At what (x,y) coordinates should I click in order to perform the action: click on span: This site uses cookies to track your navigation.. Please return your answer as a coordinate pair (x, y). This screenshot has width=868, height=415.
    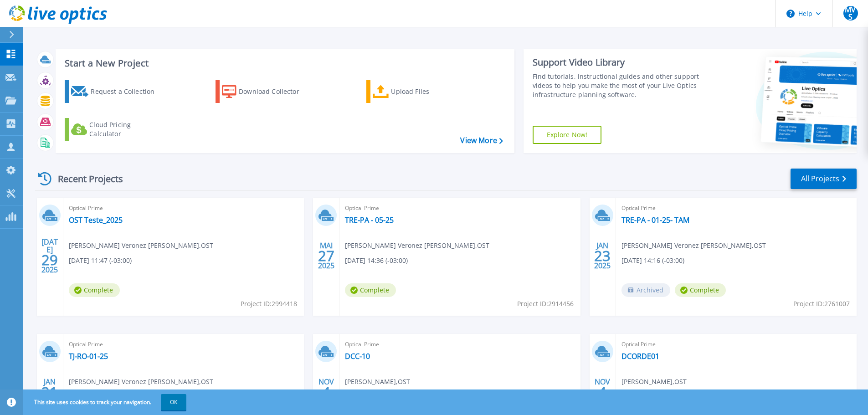
    Looking at the image, I should click on (106, 403).